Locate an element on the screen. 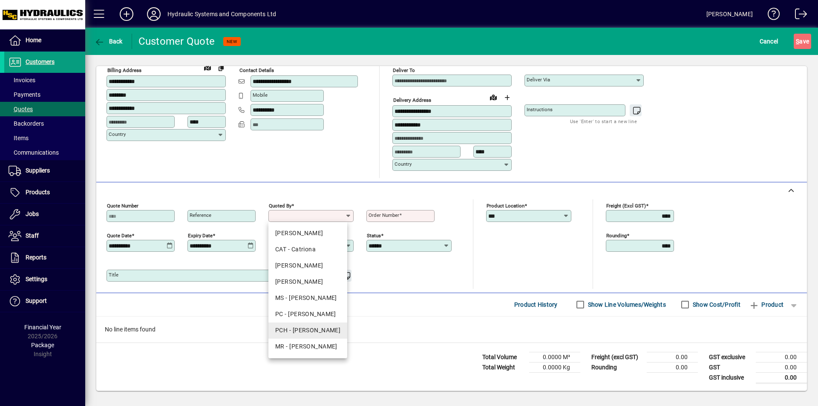  mat-label: Quoted by is located at coordinates (280, 205).